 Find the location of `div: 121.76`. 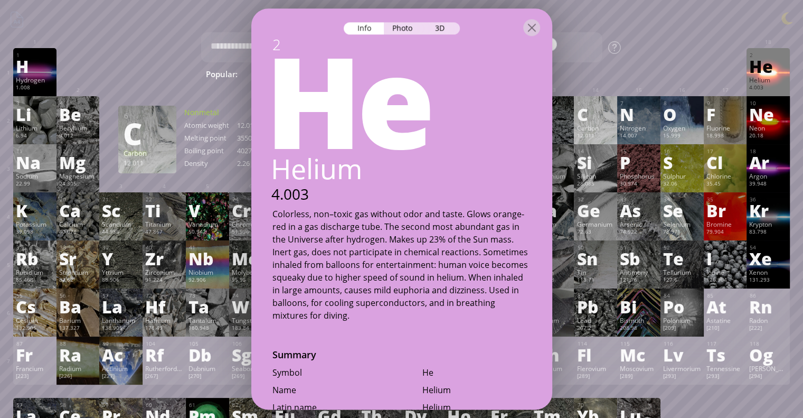

div: 121.76 is located at coordinates (639, 280).